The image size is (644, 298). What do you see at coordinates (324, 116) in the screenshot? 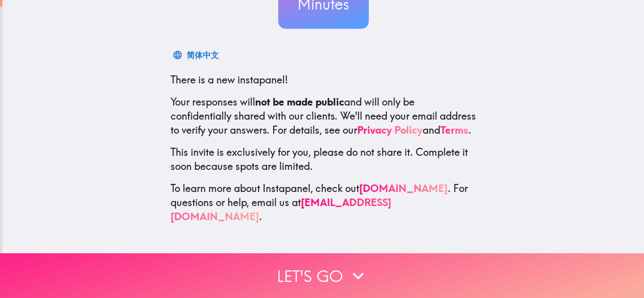
I see `p: Your responses will and will only be confidentially shared with our clients. We'll need your emai...` at bounding box center [324, 116].